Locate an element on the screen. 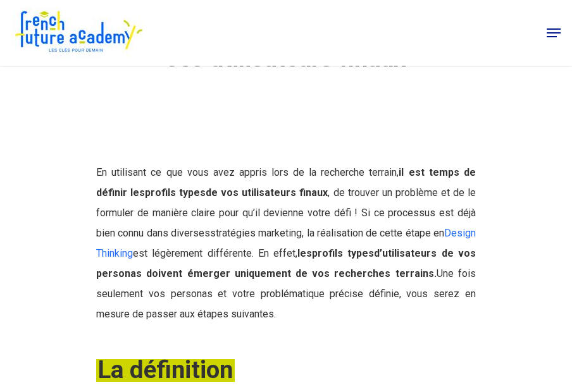 The height and width of the screenshot is (392, 572). strong: de vos utilisateurs finaux is located at coordinates (267, 192).